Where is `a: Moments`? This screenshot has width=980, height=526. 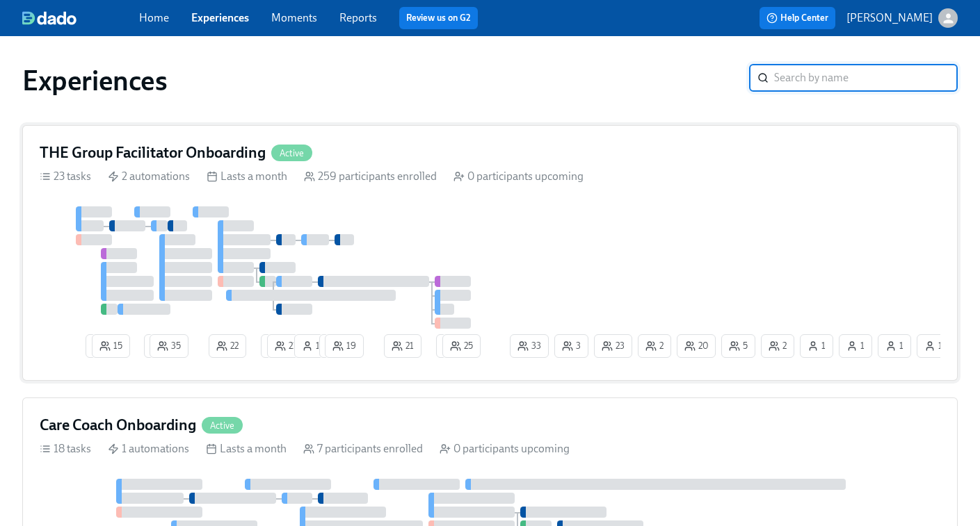
a: Moments is located at coordinates (294, 18).